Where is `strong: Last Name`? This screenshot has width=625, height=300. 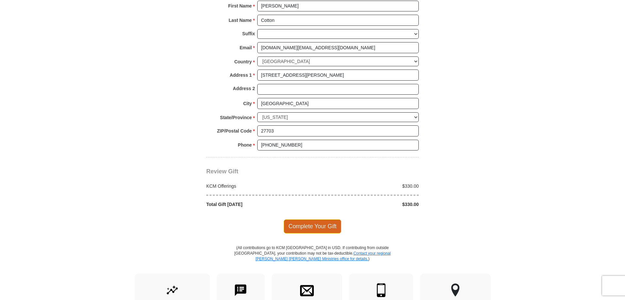 strong: Last Name is located at coordinates (240, 20).